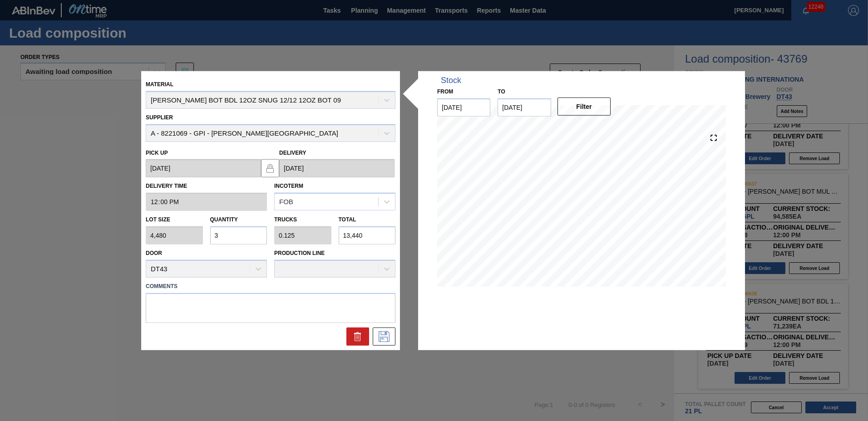  Describe the element at coordinates (286, 201) in the screenshot. I see `div: FOB` at that location.